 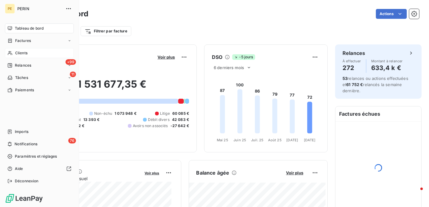 I want to click on h4: 272, so click(x=352, y=68).